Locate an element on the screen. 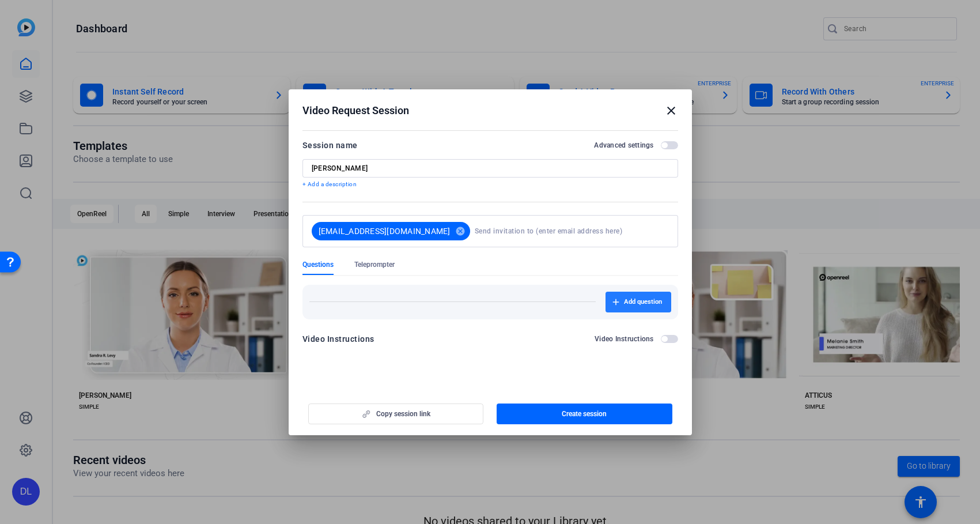  div: Video Request Session is located at coordinates (490, 111).